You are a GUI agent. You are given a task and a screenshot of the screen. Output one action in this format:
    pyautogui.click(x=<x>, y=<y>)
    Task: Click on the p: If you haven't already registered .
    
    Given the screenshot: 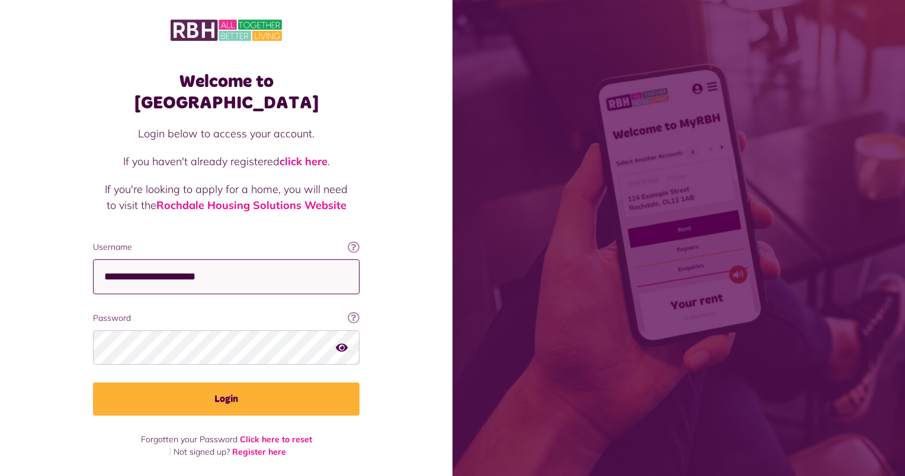 What is the action you would take?
    pyautogui.click(x=226, y=161)
    